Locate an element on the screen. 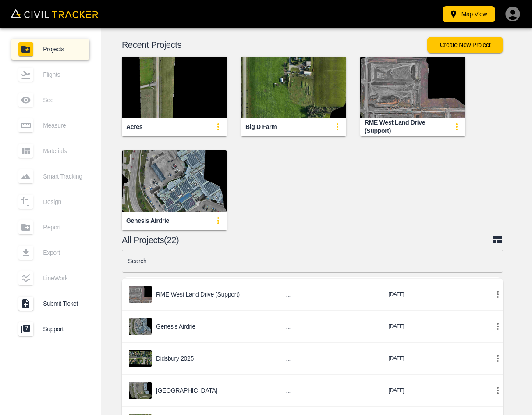 The width and height of the screenshot is (532, 415). div: Acres is located at coordinates (134, 127).